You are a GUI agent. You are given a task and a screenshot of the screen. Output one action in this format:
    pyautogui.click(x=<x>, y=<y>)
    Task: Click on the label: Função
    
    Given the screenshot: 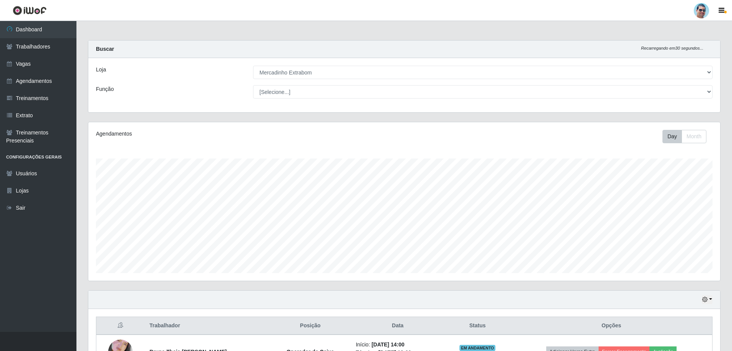 What is the action you would take?
    pyautogui.click(x=105, y=89)
    